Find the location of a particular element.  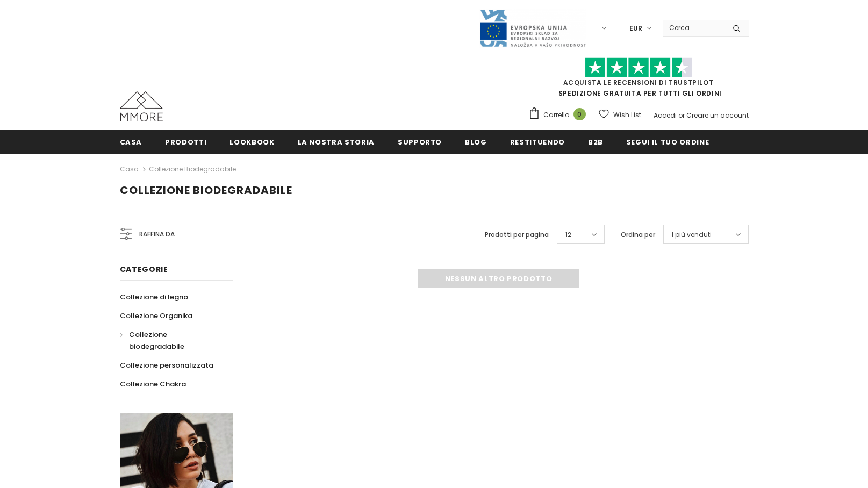

a: Acquista le recensioni di TrustPilot is located at coordinates (638, 82).